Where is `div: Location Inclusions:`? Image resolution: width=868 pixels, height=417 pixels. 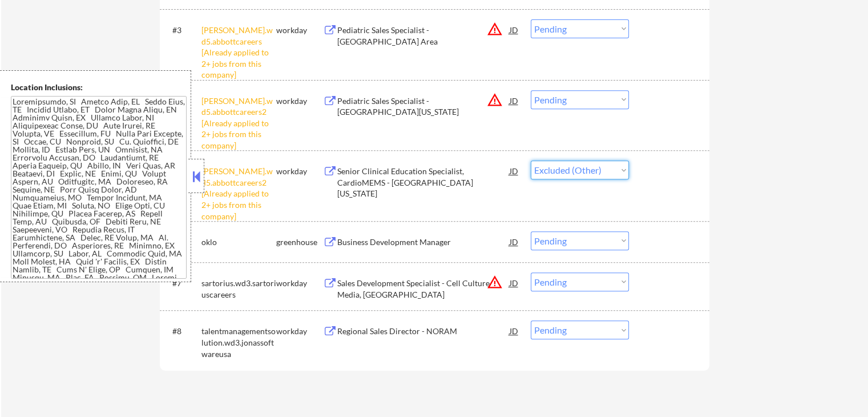
div: Location Inclusions: is located at coordinates (99, 88).